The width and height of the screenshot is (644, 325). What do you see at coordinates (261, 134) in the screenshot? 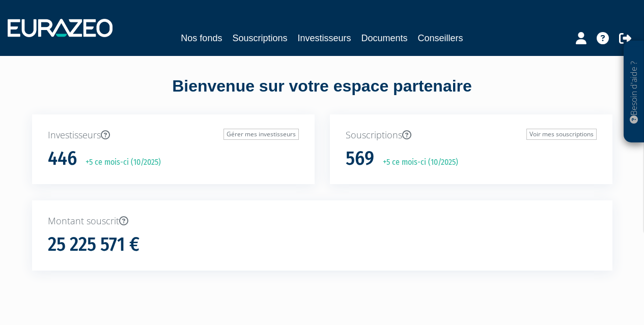
I see `a: Gérer mes investisseurs` at bounding box center [261, 134].